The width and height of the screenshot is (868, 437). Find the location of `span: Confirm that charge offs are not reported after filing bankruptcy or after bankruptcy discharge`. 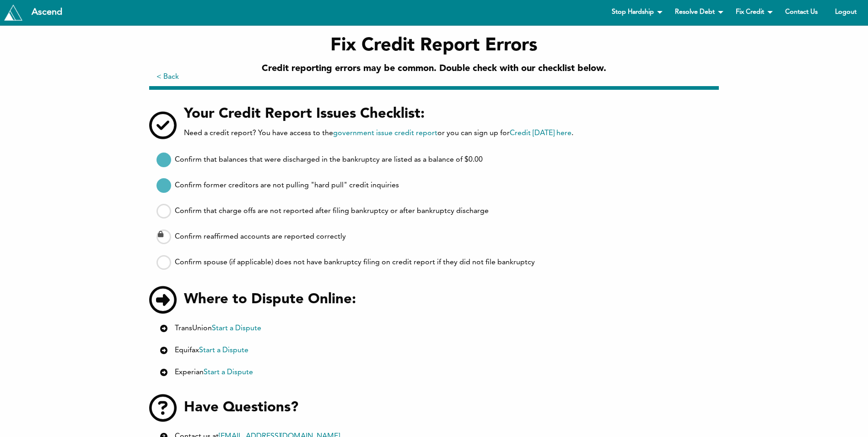

span: Confirm that charge offs are not reported after filing bankruptcy or after bankruptcy discharge is located at coordinates (332, 211).